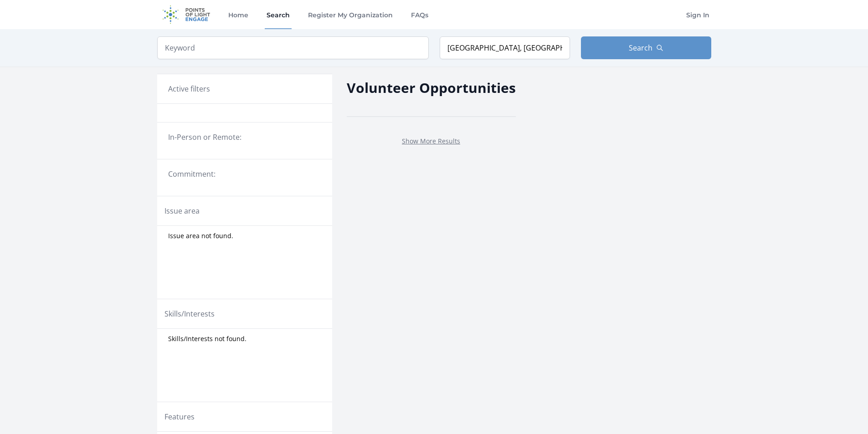  Describe the element at coordinates (189, 89) in the screenshot. I see `h3: Active filters` at that location.